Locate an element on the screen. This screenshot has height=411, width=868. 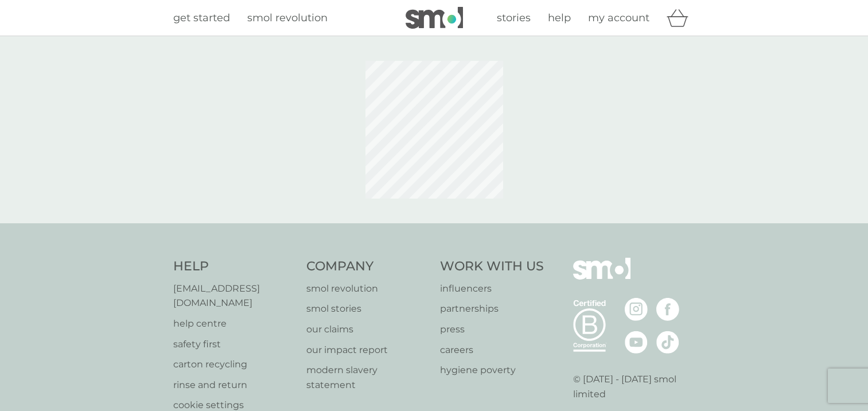
a: rinse and return is located at coordinates (234, 385).